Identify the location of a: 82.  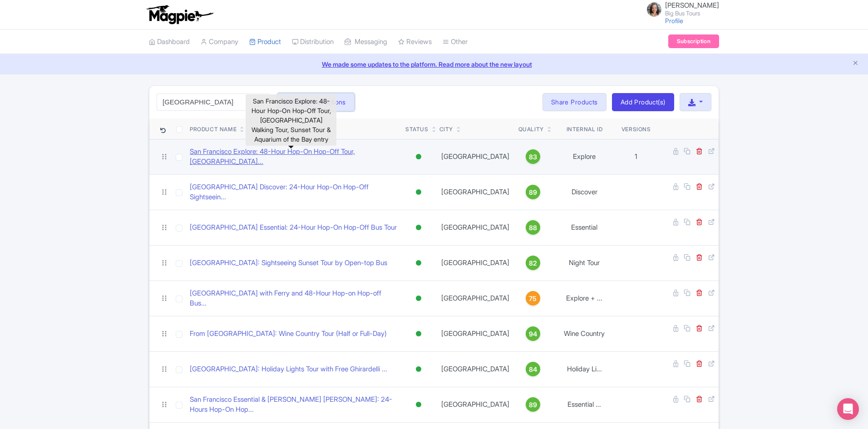
(533, 262).